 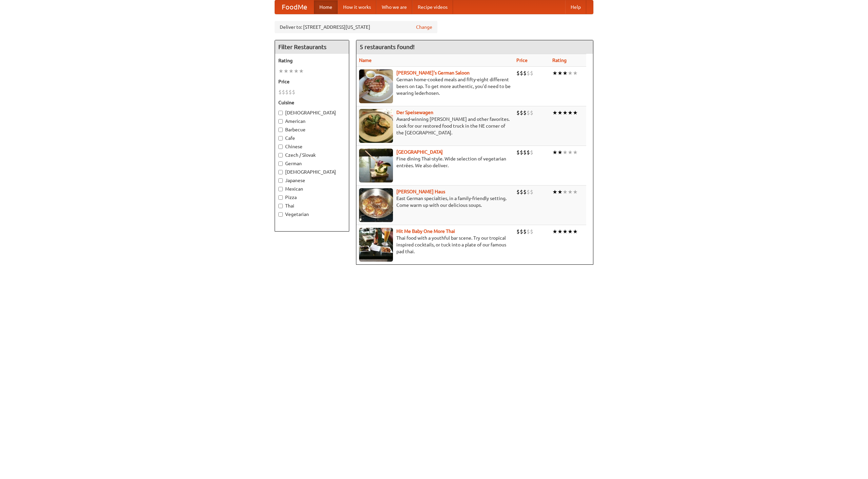 I want to click on h5: Price, so click(x=312, y=81).